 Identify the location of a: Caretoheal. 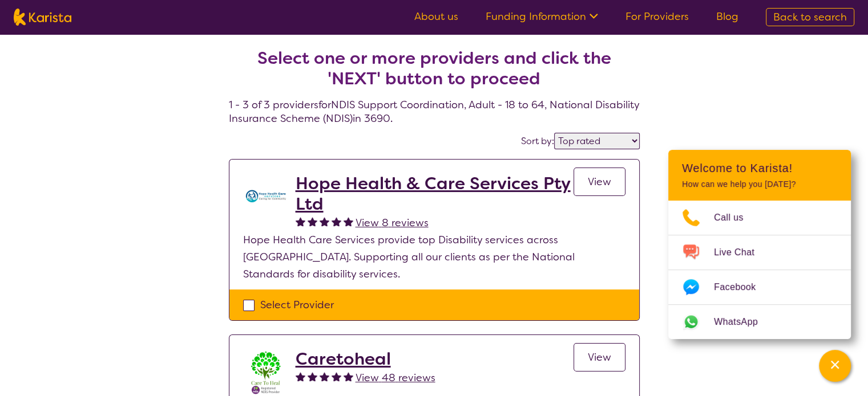
(365, 359).